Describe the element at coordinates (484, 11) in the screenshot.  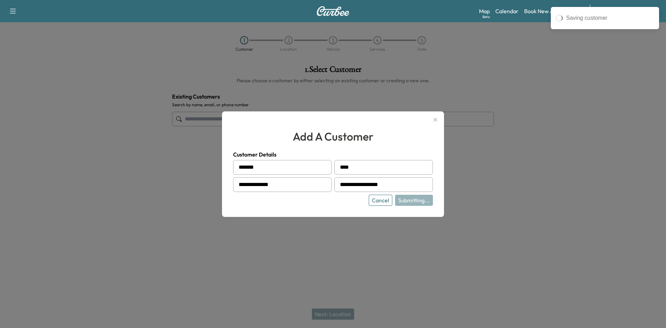
I see `a: MapBeta` at that location.